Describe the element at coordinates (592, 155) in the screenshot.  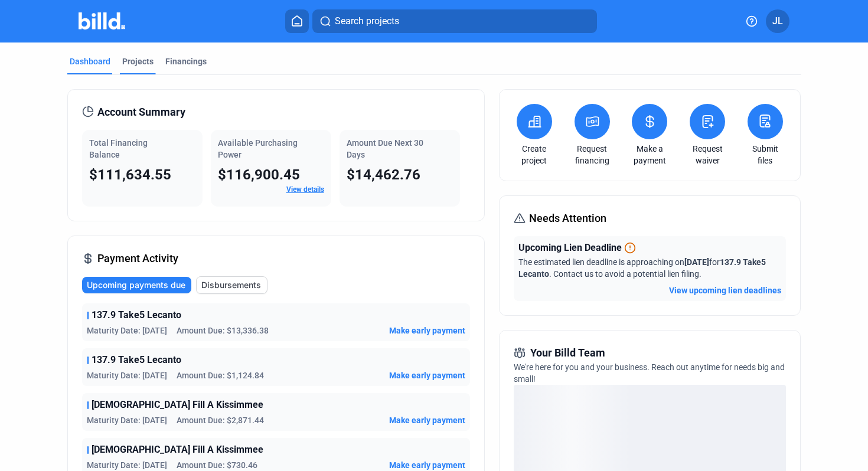
I see `a: Request financing` at that location.